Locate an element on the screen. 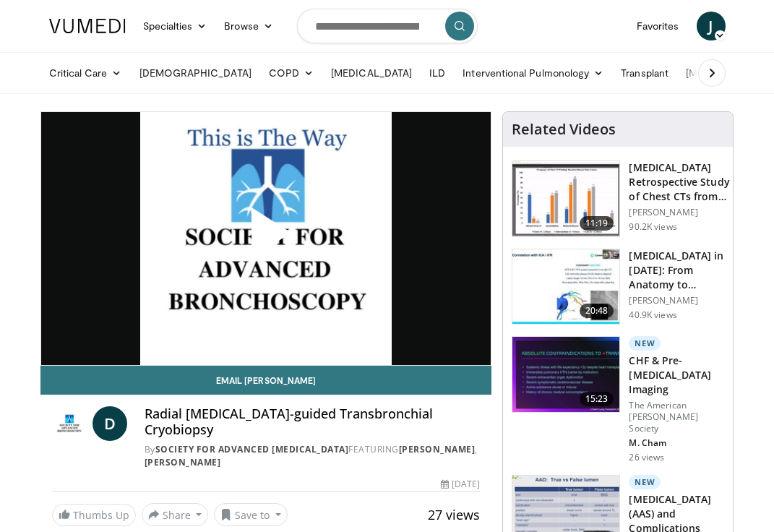 The image size is (774, 532). a: Favorites is located at coordinates (657, 26).